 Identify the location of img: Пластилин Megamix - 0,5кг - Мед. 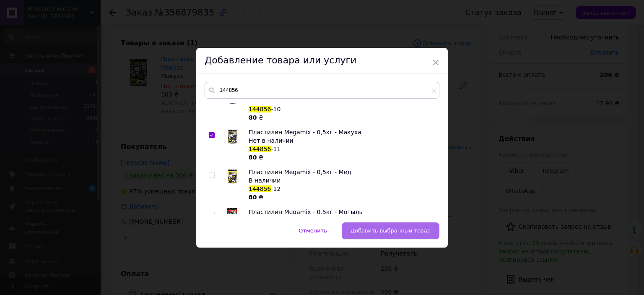
(232, 175).